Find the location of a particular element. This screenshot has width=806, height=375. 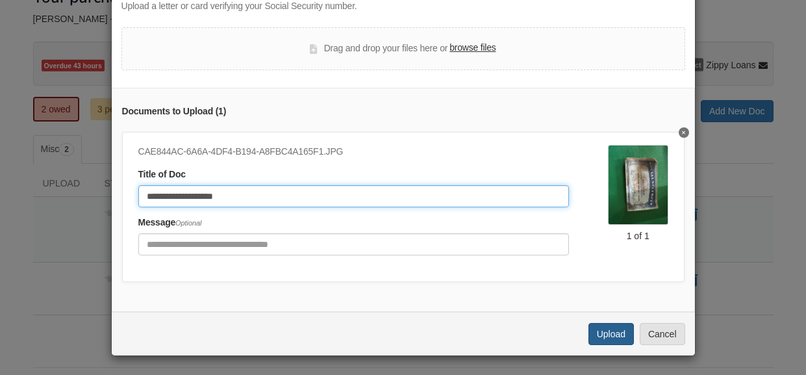

label: browse files is located at coordinates (472, 48).